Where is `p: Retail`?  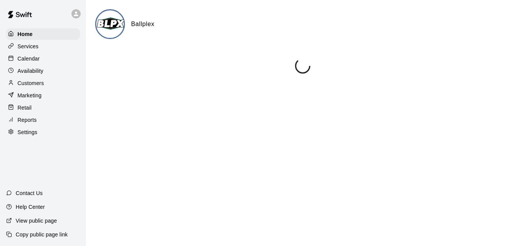 p: Retail is located at coordinates (24, 107).